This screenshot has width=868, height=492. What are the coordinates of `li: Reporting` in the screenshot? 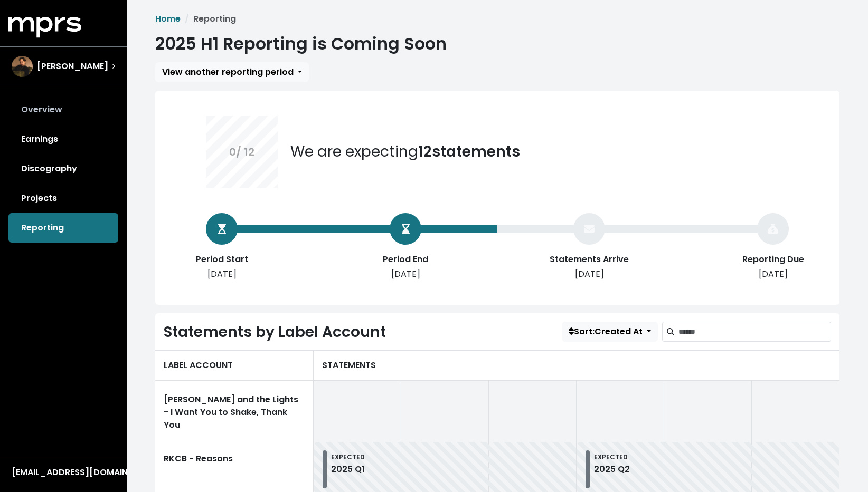 It's located at (207, 19).